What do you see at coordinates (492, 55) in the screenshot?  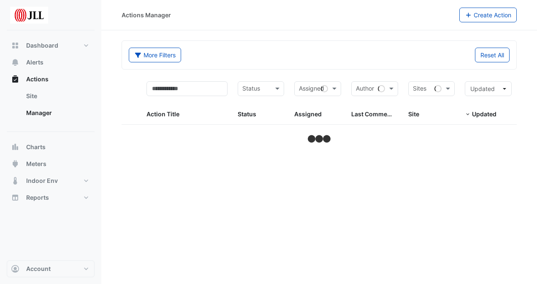 I see `button: Reset All` at bounding box center [492, 55].